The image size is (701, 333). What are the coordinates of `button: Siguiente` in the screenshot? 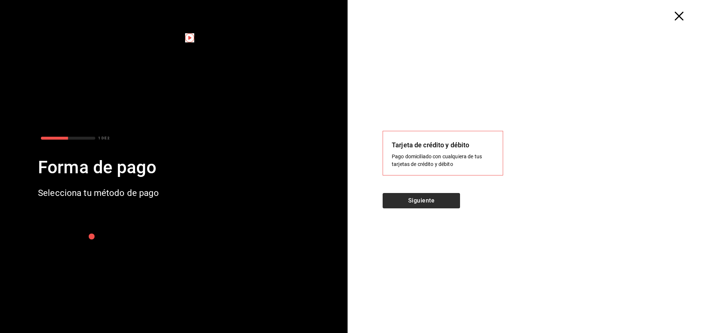 It's located at (422, 201).